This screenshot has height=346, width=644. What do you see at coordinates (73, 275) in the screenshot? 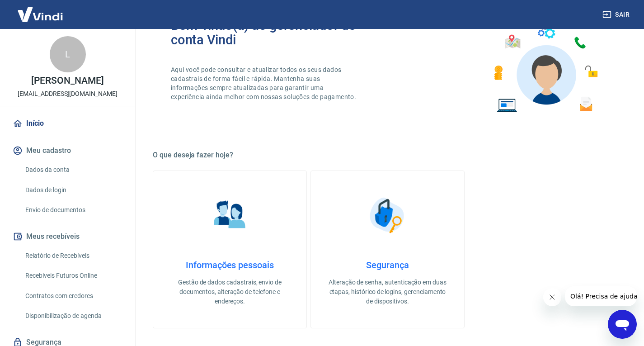
I see `a: Recebíveis Futuros Online` at bounding box center [73, 275].